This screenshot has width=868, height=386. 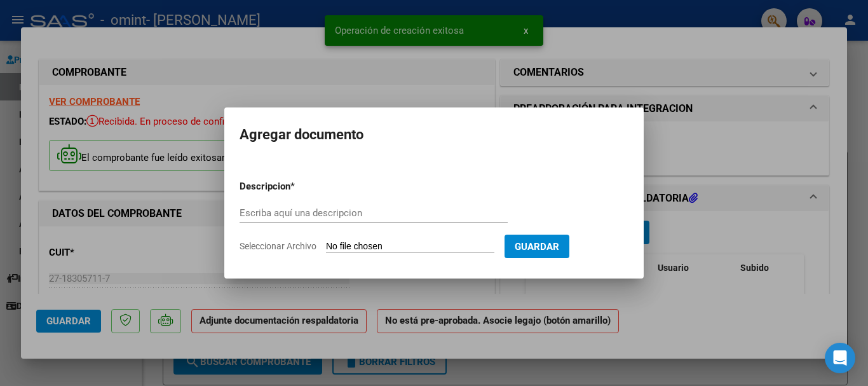 I want to click on span: Seleccionar Archivo, so click(x=278, y=246).